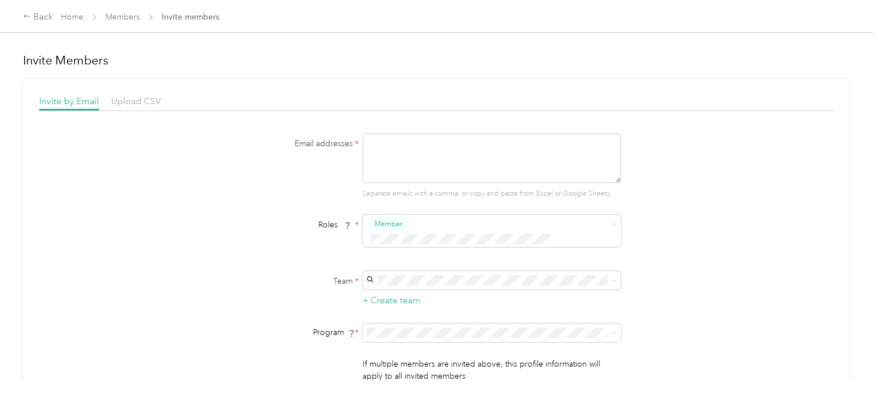 Image resolution: width=878 pixels, height=400 pixels. I want to click on label: Email addresses, so click(287, 143).